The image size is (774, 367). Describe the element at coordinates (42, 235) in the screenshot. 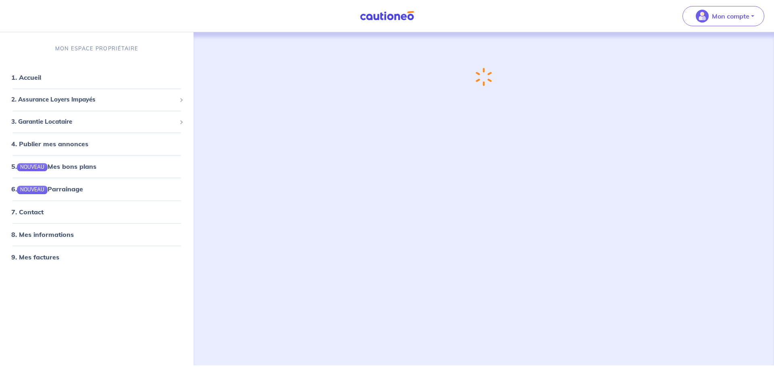

I see `a: 8. Mes informations` at that location.